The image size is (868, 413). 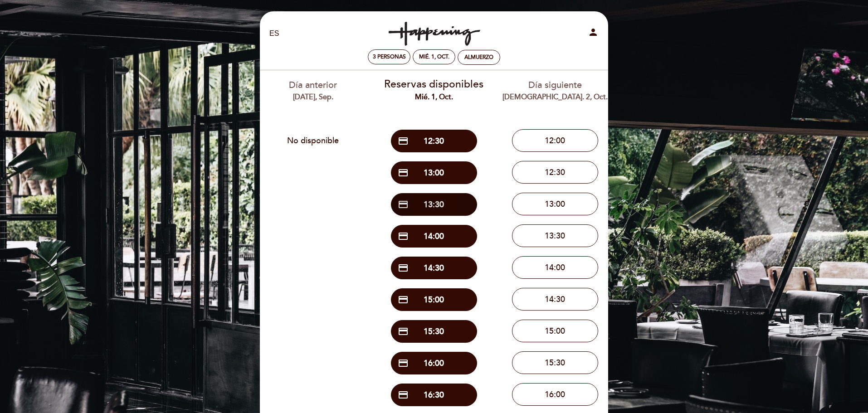 I want to click on button: 12:30, so click(x=555, y=172).